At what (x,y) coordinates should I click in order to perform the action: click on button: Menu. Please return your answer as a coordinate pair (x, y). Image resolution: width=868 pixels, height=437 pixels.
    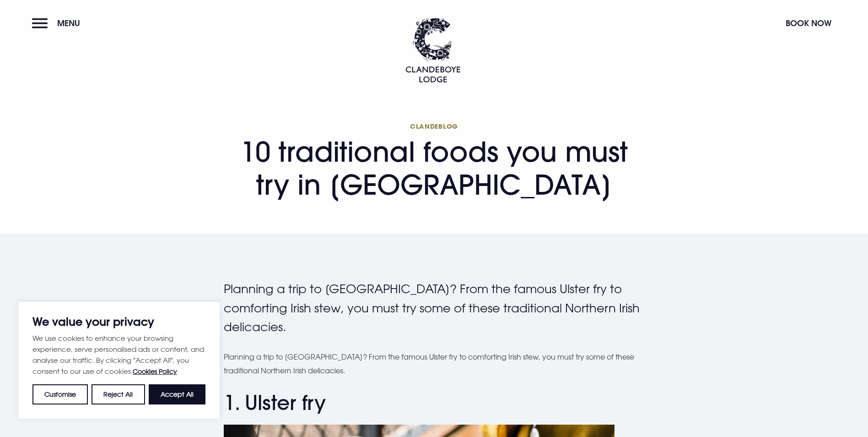
    Looking at the image, I should click on (58, 23).